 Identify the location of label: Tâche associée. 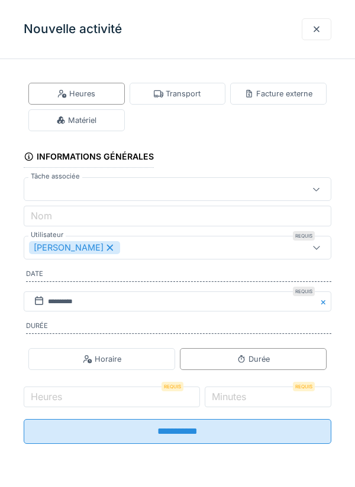
(55, 176).